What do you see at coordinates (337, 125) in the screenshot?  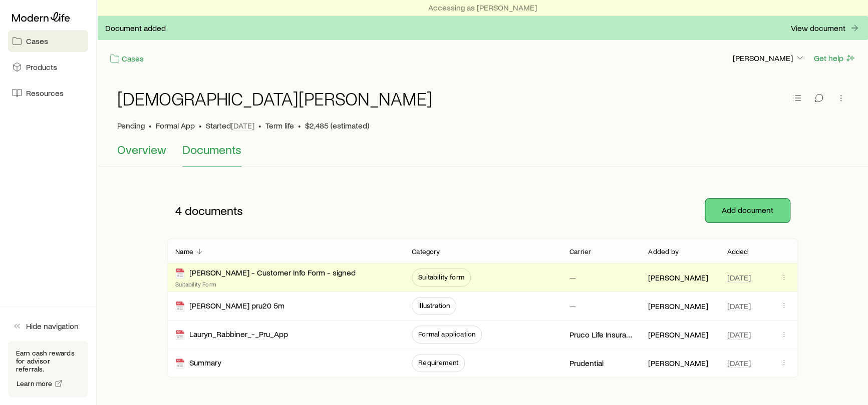 I see `span: $2,485 (estimated)` at bounding box center [337, 125].